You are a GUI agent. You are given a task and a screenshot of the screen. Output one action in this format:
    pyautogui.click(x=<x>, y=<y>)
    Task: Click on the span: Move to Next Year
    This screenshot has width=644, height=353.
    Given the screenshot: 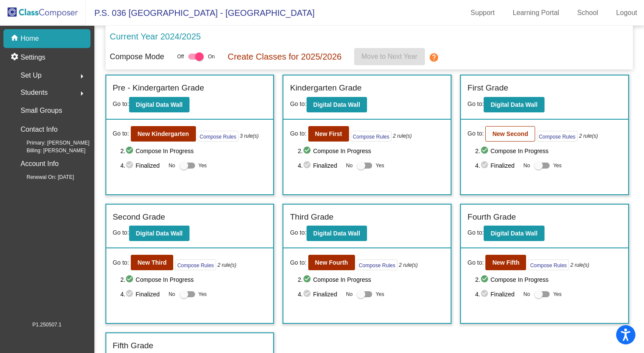 What is the action you would take?
    pyautogui.click(x=390, y=56)
    